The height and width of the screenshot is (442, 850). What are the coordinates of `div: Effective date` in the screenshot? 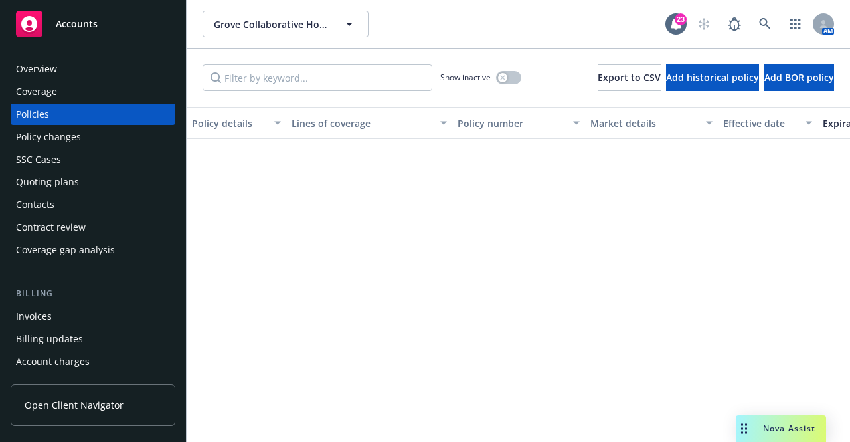 It's located at (760, 123).